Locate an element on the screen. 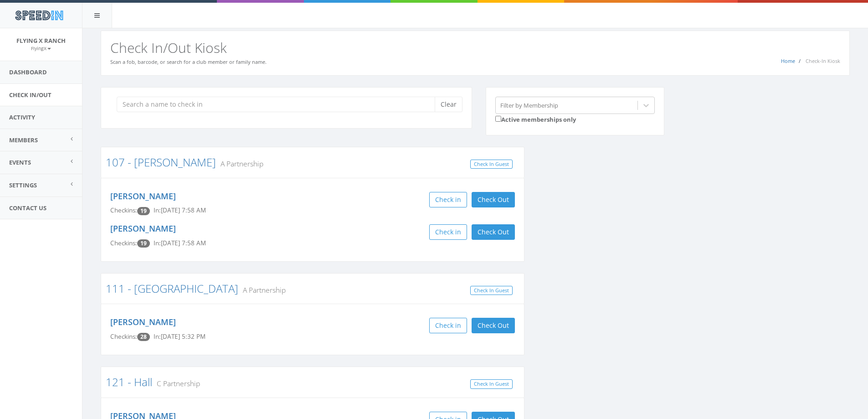  input: Search a name to check in is located at coordinates (279, 105).